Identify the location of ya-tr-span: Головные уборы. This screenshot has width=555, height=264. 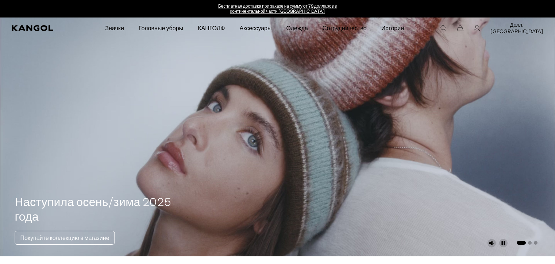
(161, 28).